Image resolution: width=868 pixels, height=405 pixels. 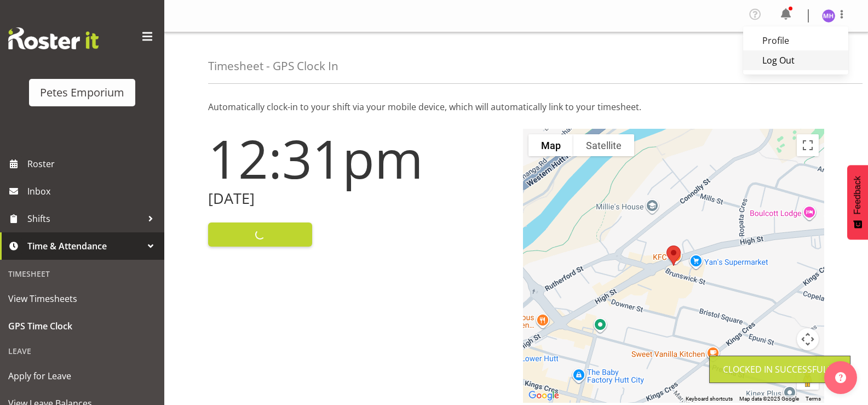 I want to click on h1: 12:31pm, so click(x=359, y=159).